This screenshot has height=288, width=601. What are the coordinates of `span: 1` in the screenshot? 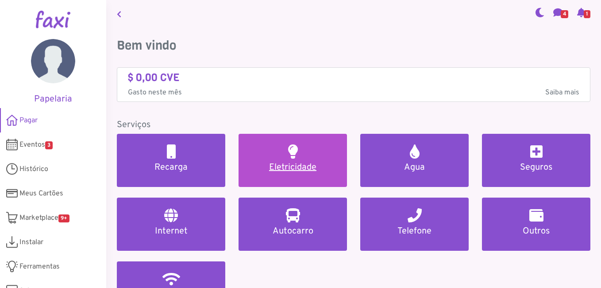 It's located at (587, 14).